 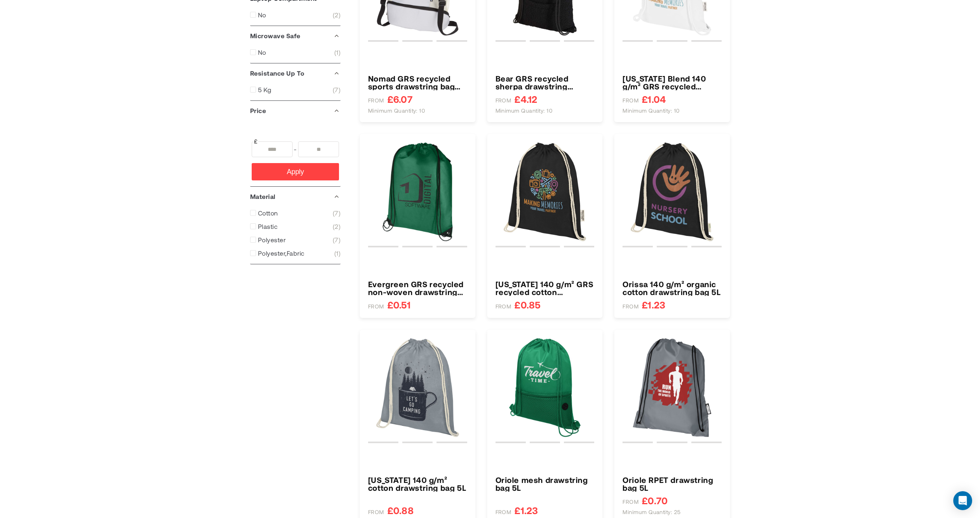 I want to click on div: Microwave Safe, so click(x=295, y=35).